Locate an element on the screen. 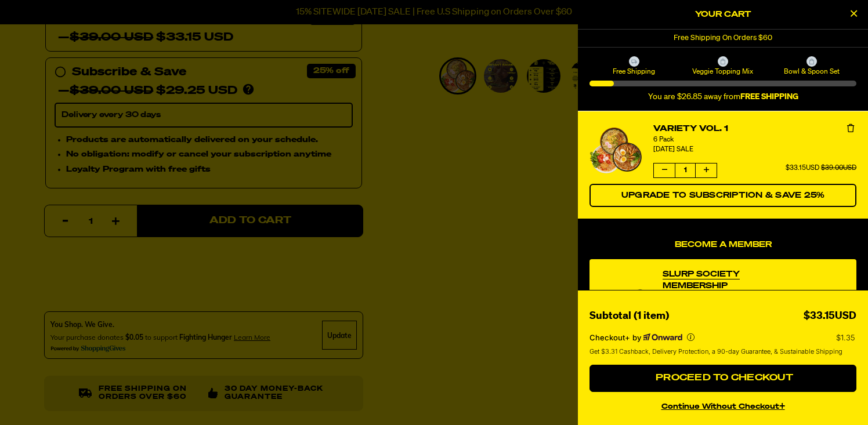 The width and height of the screenshot is (868, 425). span: Proceed to Checkout is located at coordinates (723, 379).